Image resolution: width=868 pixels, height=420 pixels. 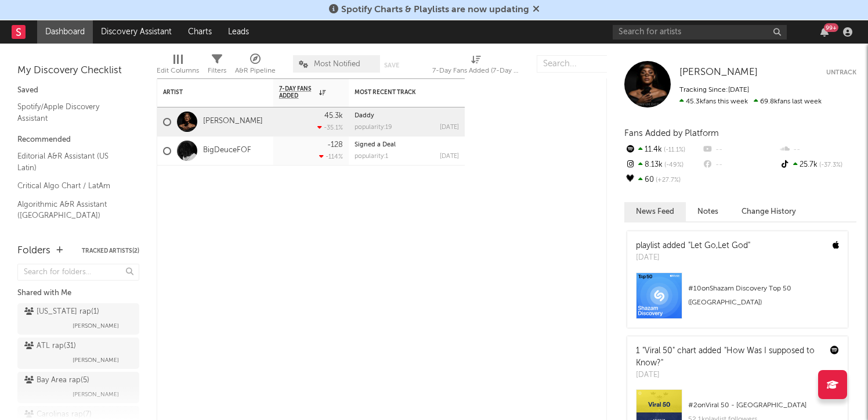 I want to click on div: Signed a Deal, so click(x=407, y=145).